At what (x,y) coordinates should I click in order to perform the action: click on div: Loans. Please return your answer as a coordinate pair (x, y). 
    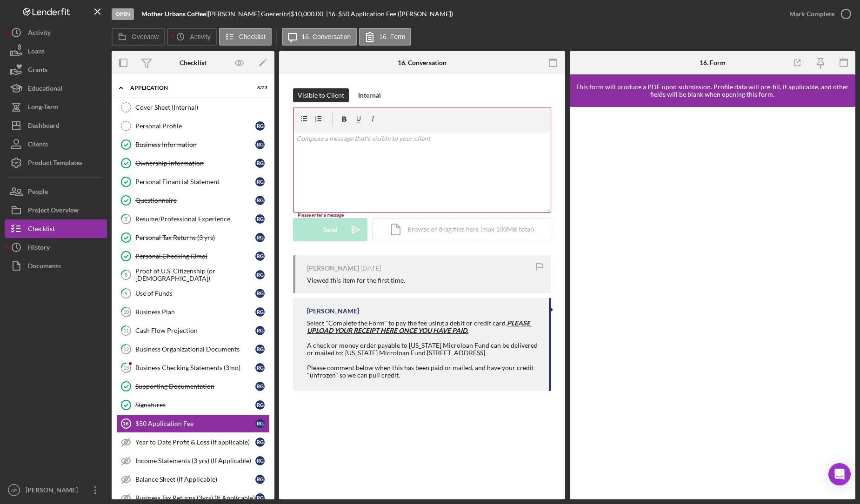
    Looking at the image, I should click on (36, 52).